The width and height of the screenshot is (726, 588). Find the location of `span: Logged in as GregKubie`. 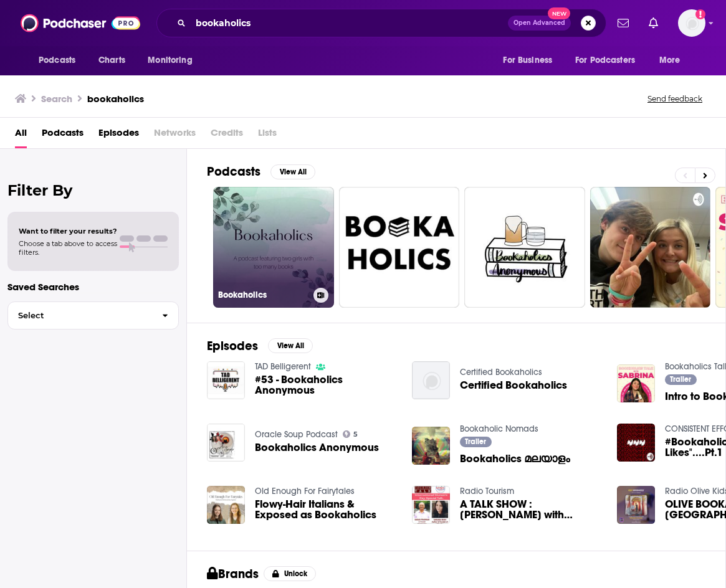

span: Logged in as GregKubie is located at coordinates (692, 23).